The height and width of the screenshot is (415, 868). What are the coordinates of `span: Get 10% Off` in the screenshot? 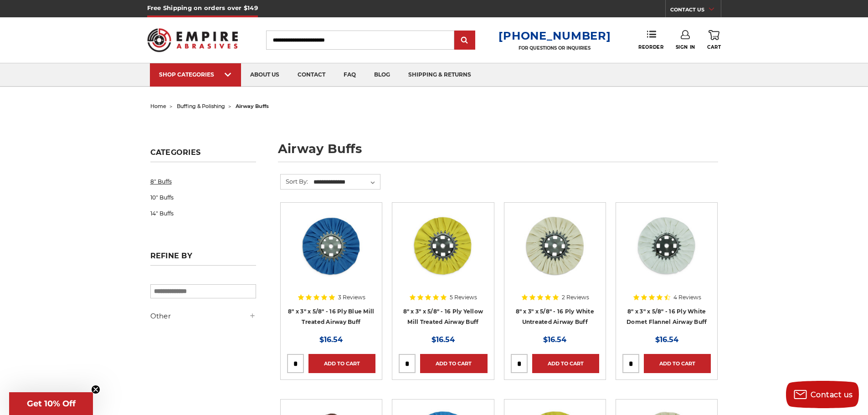 It's located at (51, 403).